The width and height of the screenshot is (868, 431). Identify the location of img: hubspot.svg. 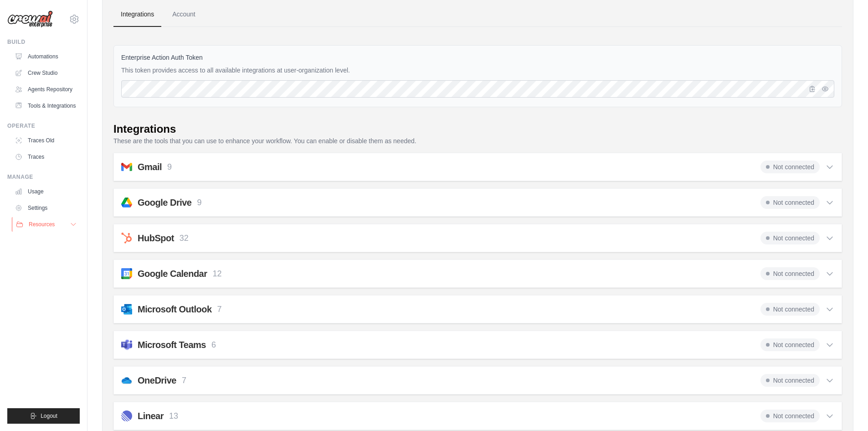
(127, 238).